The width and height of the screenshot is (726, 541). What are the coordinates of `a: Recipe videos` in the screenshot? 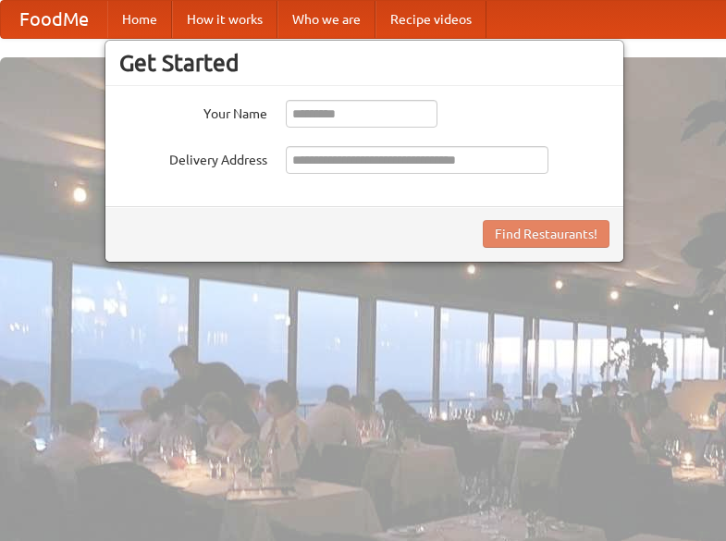 It's located at (431, 19).